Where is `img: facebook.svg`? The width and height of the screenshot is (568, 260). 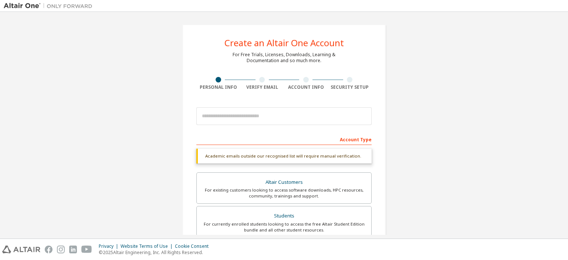
img: facebook.svg is located at coordinates (48, 249).